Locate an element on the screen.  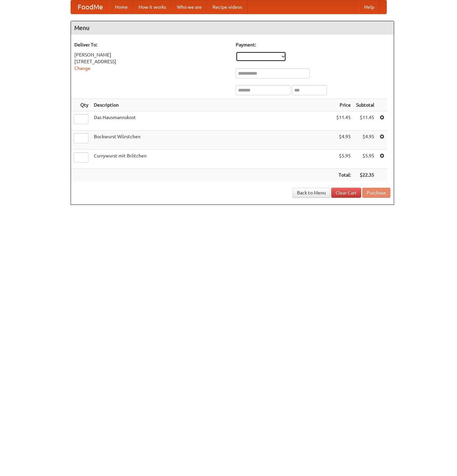
h5: Payment: is located at coordinates (313, 45).